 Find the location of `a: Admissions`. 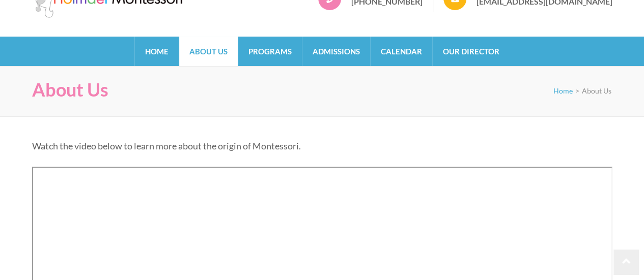

a: Admissions is located at coordinates (336, 51).